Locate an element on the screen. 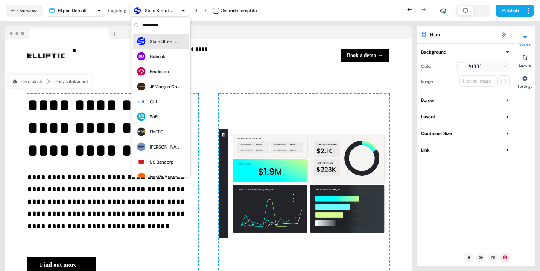  button: Settings is located at coordinates (525, 81).